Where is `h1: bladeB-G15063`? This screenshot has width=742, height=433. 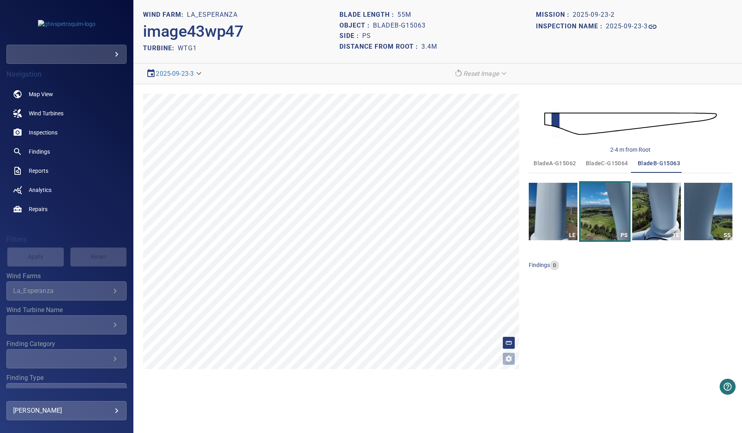 h1: bladeB-G15063 is located at coordinates (400, 26).